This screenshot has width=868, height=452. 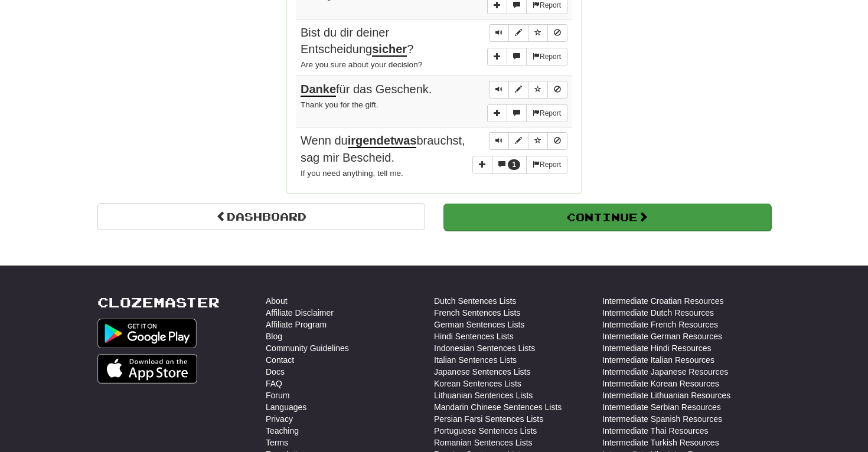 What do you see at coordinates (666, 395) in the screenshot?
I see `a: Intermediate Lithuanian Resources` at bounding box center [666, 395].